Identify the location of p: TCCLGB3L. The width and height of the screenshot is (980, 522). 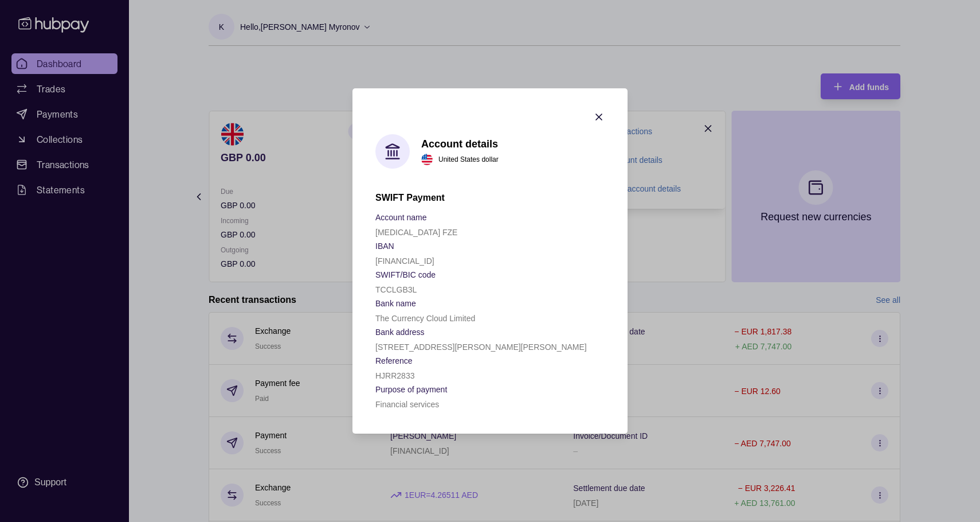
(396, 289).